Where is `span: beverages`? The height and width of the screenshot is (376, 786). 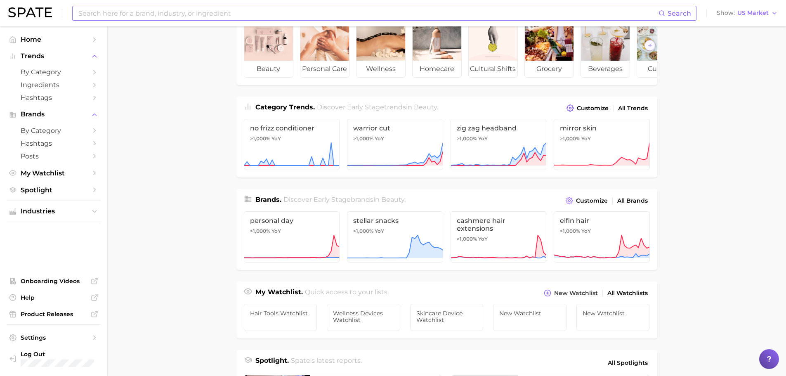
span: beverages is located at coordinates (605, 69).